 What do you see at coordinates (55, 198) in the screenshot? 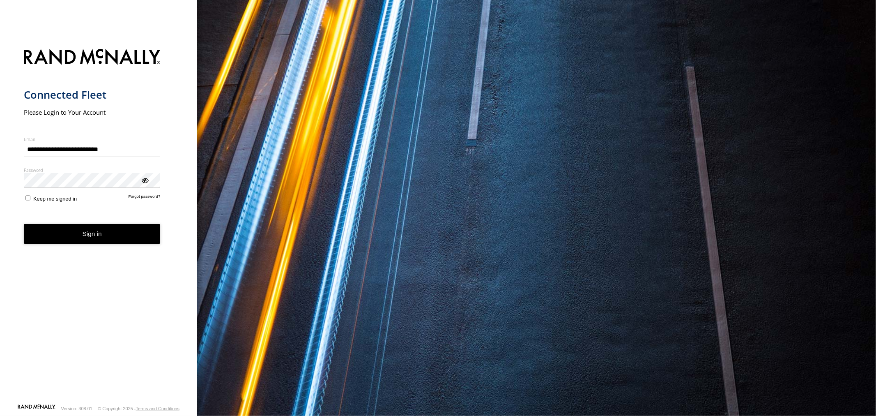
I see `span: Keep me signed in` at bounding box center [55, 198].